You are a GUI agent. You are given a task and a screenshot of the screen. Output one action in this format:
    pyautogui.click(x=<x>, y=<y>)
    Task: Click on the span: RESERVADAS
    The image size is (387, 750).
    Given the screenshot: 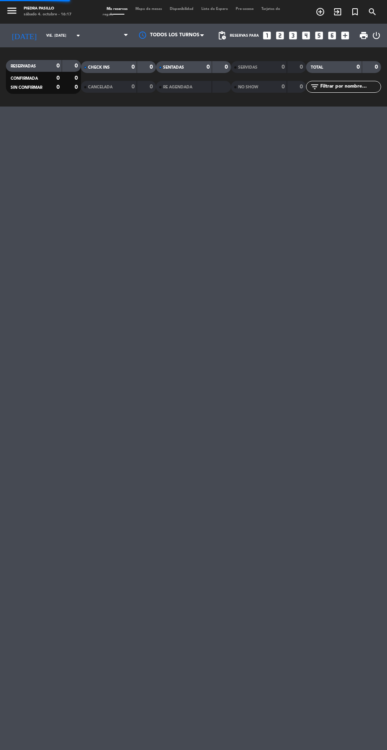 What is the action you would take?
    pyautogui.click(x=23, y=66)
    